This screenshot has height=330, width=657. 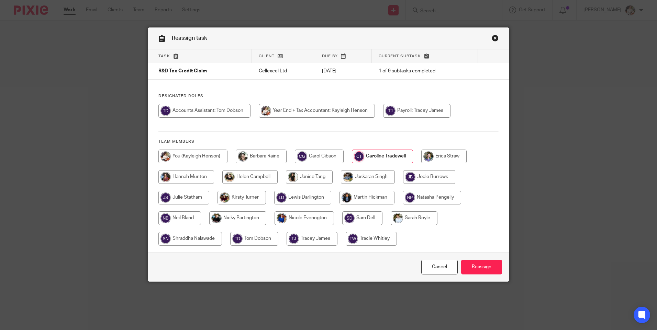 I want to click on span: Client, so click(x=267, y=56).